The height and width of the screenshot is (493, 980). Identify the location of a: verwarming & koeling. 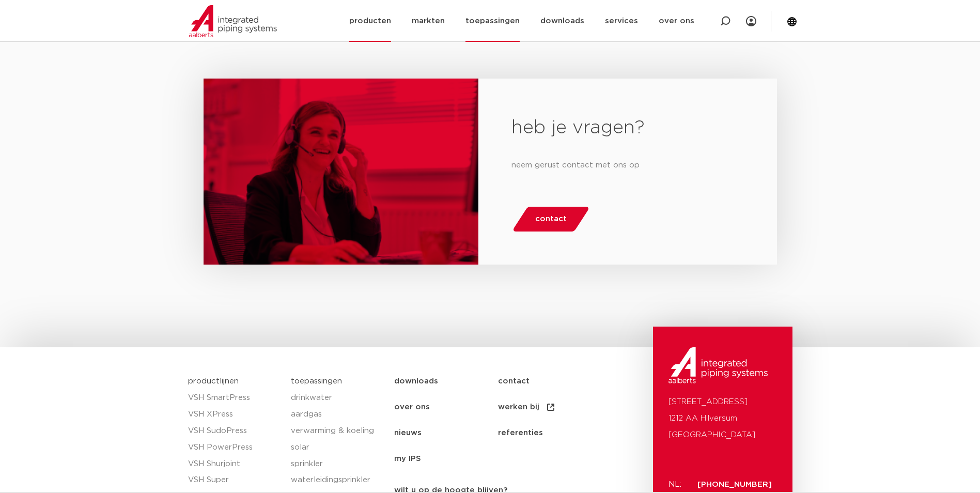
(337, 431).